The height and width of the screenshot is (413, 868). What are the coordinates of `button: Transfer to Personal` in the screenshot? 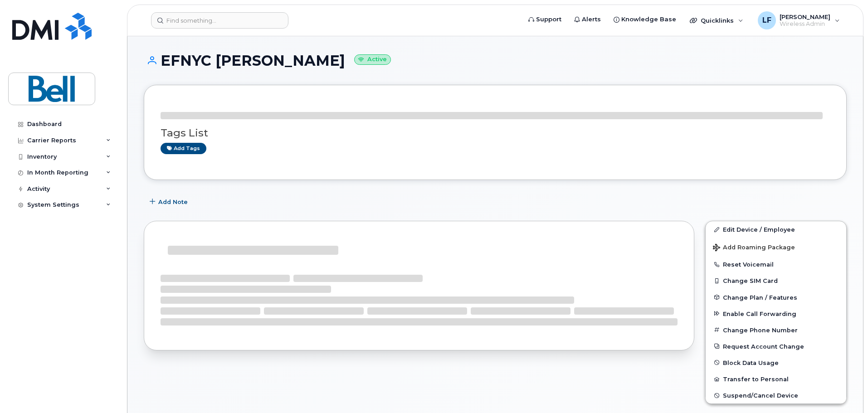 It's located at (776, 379).